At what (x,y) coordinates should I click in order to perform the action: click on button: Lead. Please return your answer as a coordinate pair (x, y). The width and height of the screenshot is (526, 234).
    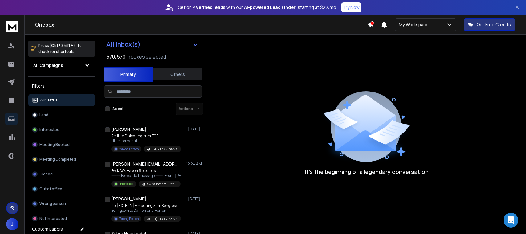
    Looking at the image, I should click on (62, 115).